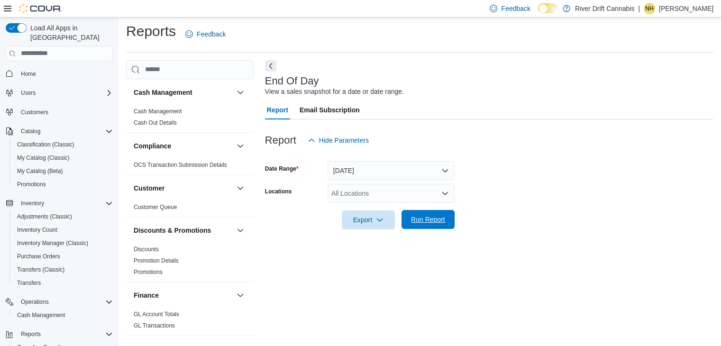 This screenshot has width=721, height=346. I want to click on button: Customers, so click(59, 112).